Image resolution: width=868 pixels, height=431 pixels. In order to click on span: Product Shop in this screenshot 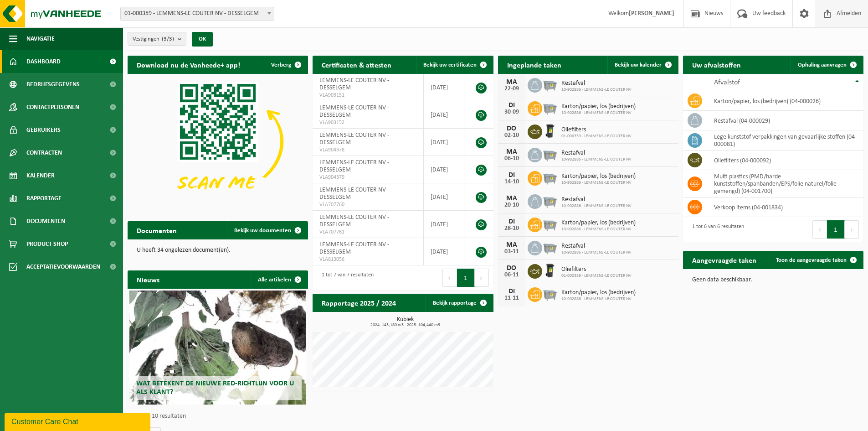, I will do `click(47, 244)`.